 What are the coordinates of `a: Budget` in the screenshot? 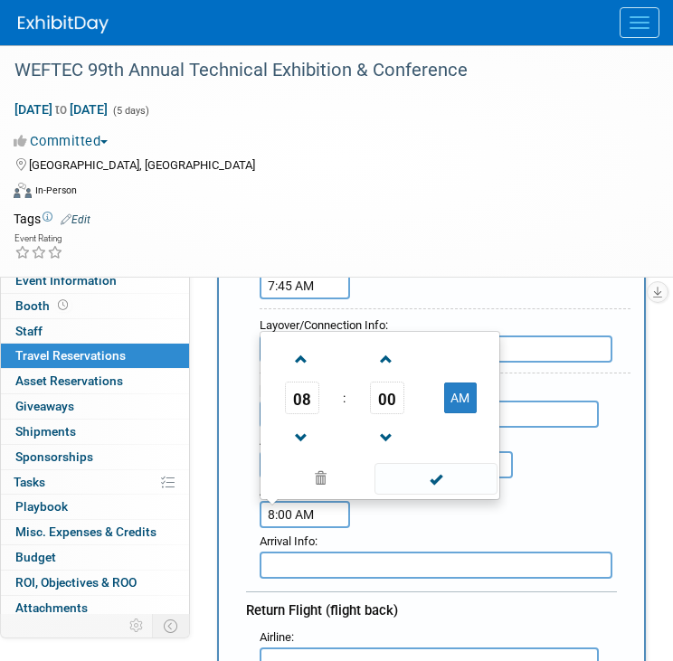 It's located at (95, 557).